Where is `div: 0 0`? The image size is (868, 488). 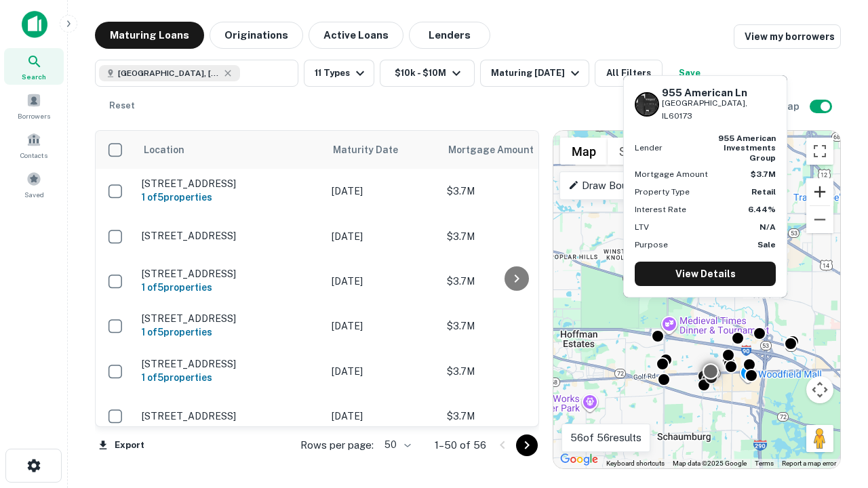 div: 0 0 is located at coordinates (697, 299).